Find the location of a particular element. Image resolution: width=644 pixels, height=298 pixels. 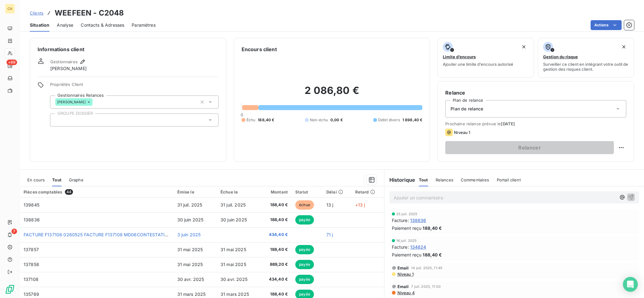

span: Propriétés Client is located at coordinates (134, 86).